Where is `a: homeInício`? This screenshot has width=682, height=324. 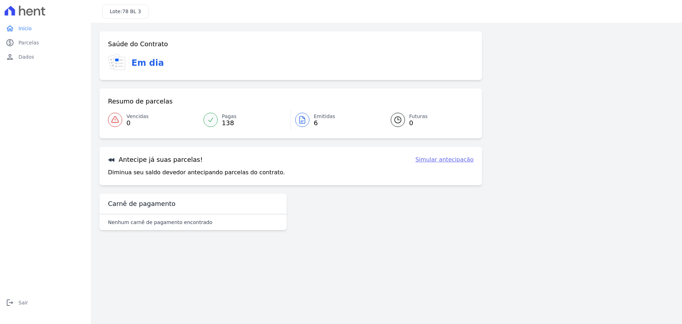
a: homeInício is located at coordinates (45, 28).